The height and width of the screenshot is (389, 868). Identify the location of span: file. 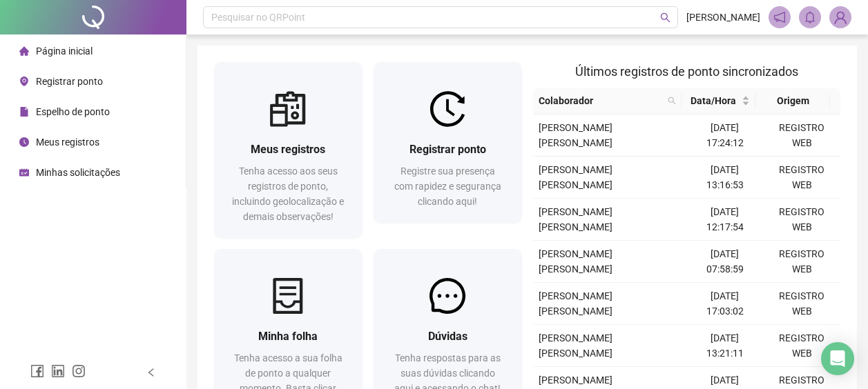
(24, 112).